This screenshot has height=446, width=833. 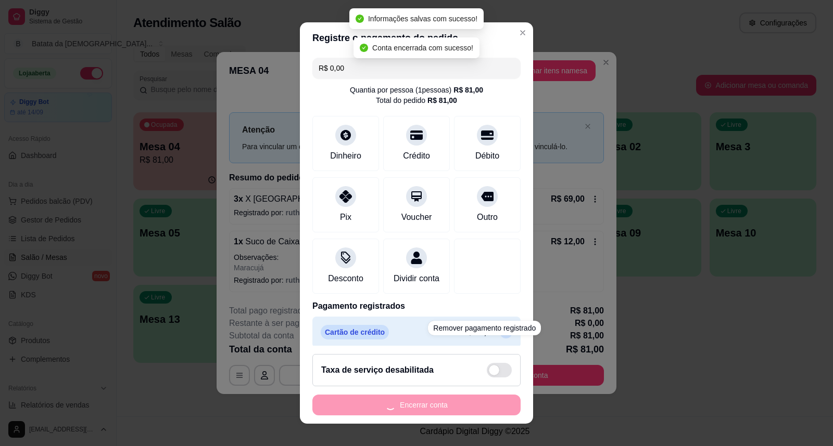 What do you see at coordinates (416, 156) in the screenshot?
I see `div: Crédito` at bounding box center [416, 156].